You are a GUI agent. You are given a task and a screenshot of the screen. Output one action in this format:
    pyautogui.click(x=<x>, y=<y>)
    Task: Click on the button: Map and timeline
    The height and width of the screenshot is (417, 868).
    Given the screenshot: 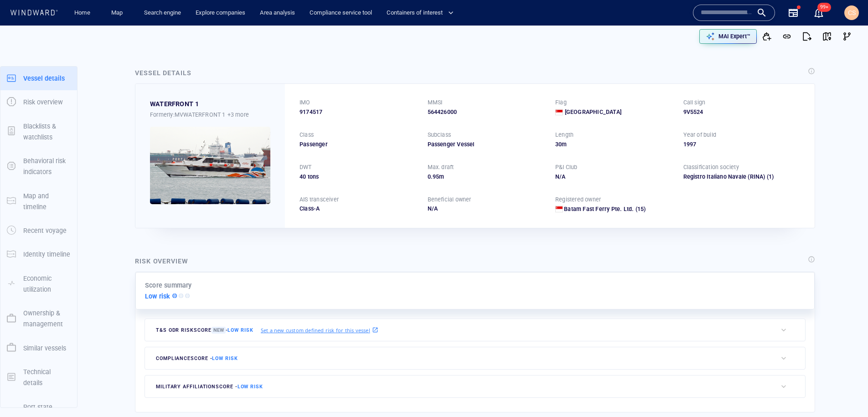 What is the action you would take?
    pyautogui.click(x=39, y=201)
    